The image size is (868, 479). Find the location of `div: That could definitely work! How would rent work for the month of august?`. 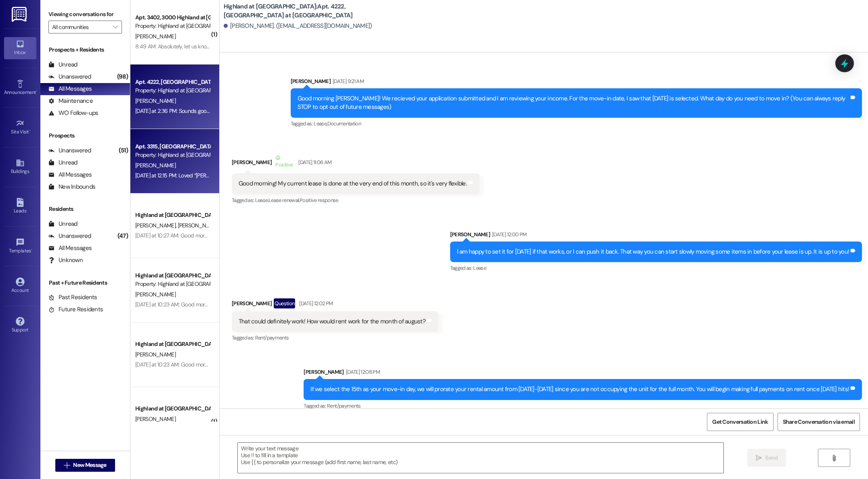

div: That could definitely work! How would rent work for the month of august? is located at coordinates (332, 322).